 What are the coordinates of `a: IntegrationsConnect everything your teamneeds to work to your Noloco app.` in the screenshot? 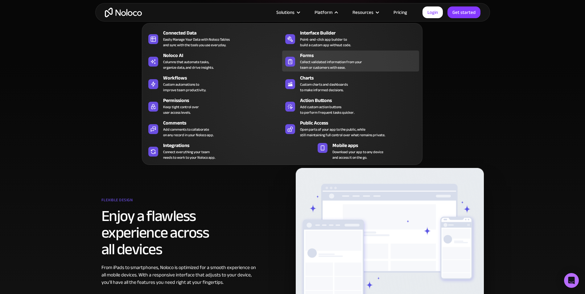 It's located at (214, 151).